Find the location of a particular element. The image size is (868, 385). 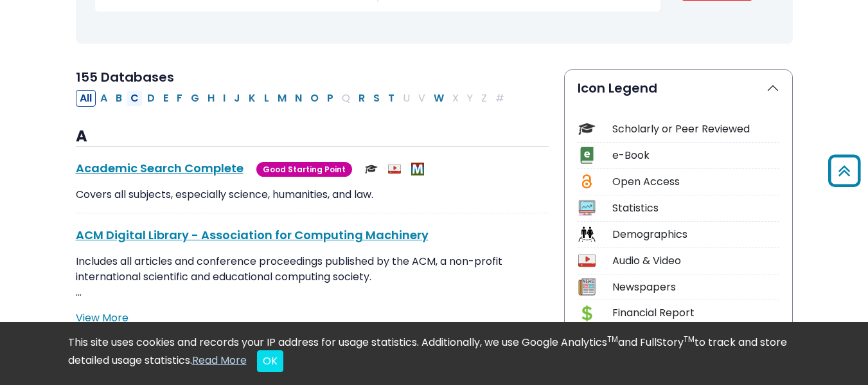

img: Icon Financial Report is located at coordinates (587, 313).